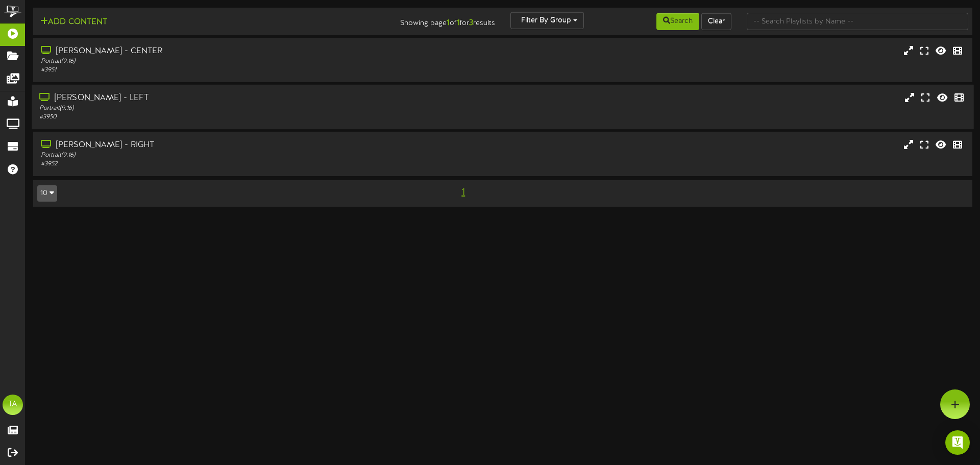 This screenshot has height=465, width=980. I want to click on strong: 3, so click(472, 23).